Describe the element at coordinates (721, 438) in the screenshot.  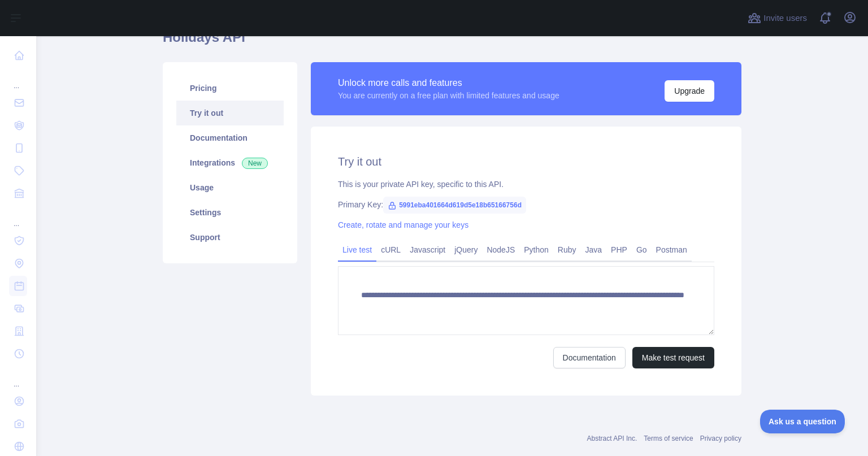
I see `a: Privacy policy` at that location.